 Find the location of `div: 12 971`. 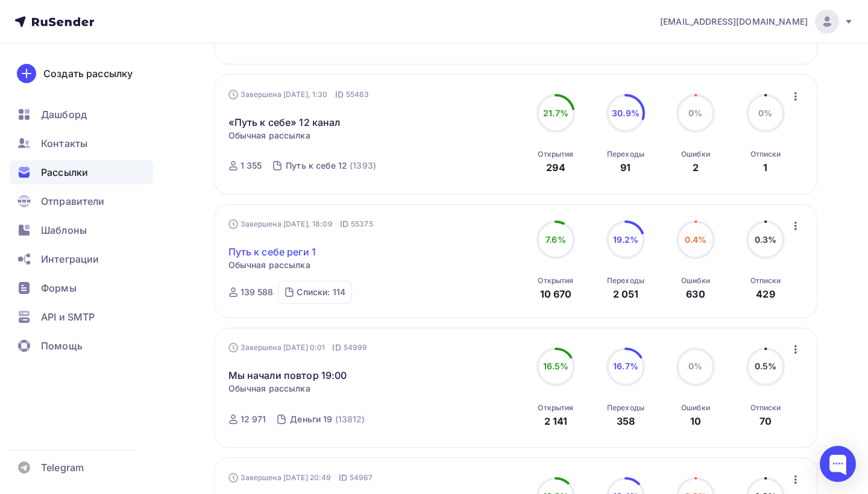

div: 12 971 is located at coordinates (253, 420).